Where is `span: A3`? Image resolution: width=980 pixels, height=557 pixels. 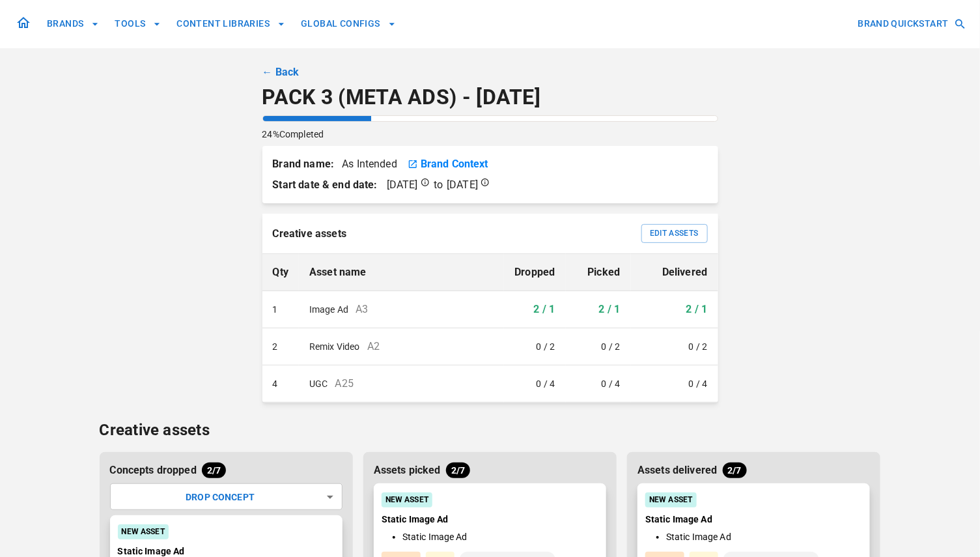
span: A3 is located at coordinates (362, 309).